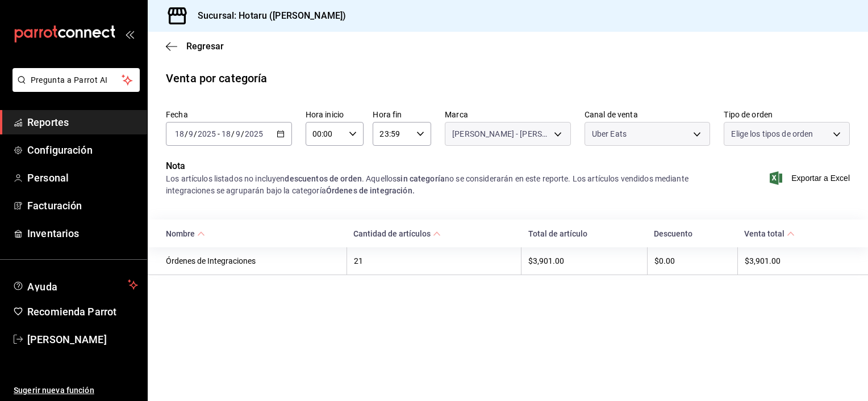  What do you see at coordinates (769, 234) in the screenshot?
I see `span: Venta total` at bounding box center [769, 234].